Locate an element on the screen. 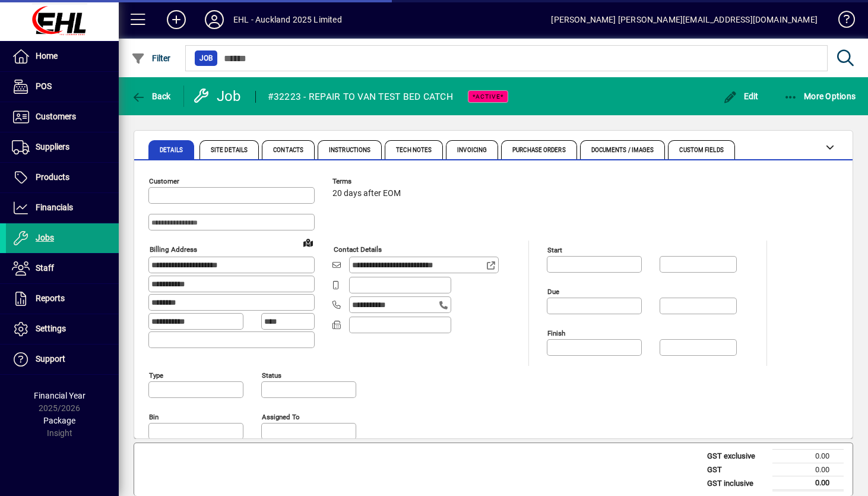  span: Terms is located at coordinates (368, 181).